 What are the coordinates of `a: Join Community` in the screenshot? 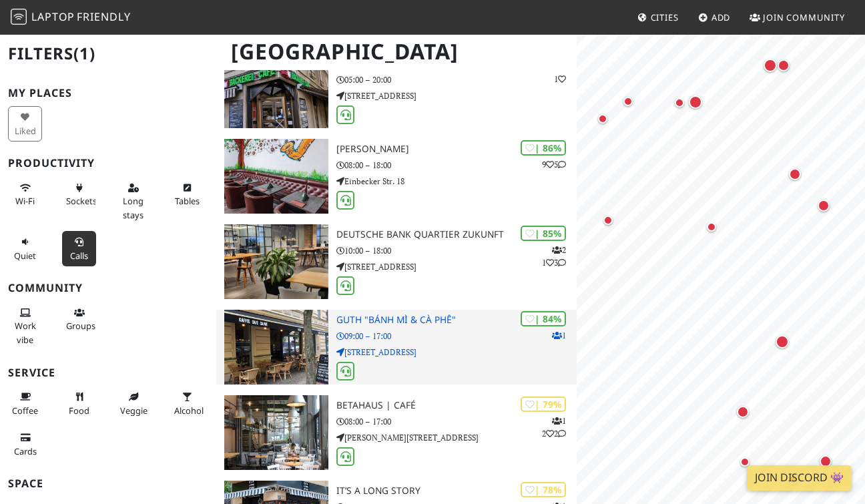 It's located at (797, 17).